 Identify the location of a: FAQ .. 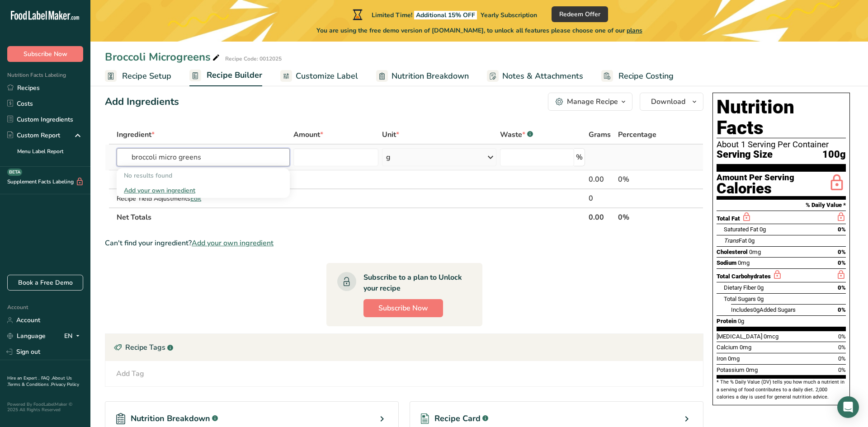
(46, 379).